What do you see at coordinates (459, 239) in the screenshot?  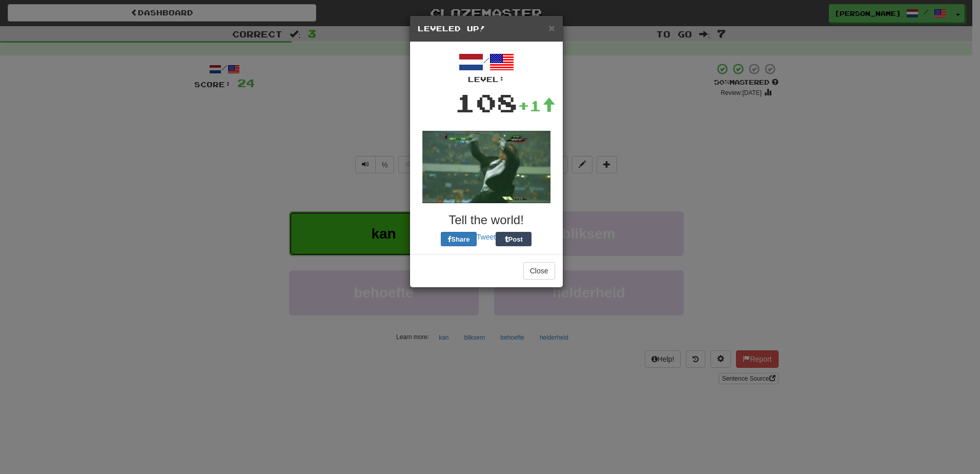 I see `button: Share` at bounding box center [459, 239].